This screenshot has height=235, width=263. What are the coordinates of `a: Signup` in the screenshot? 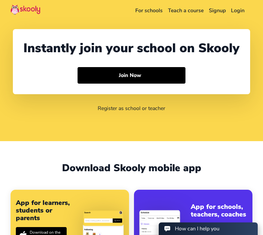 It's located at (217, 11).